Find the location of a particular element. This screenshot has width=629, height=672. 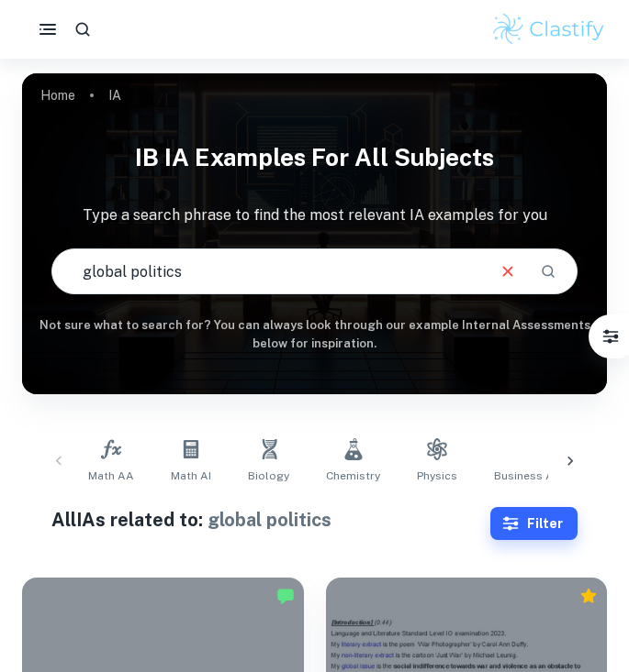

button: Clear is located at coordinates (508, 272).